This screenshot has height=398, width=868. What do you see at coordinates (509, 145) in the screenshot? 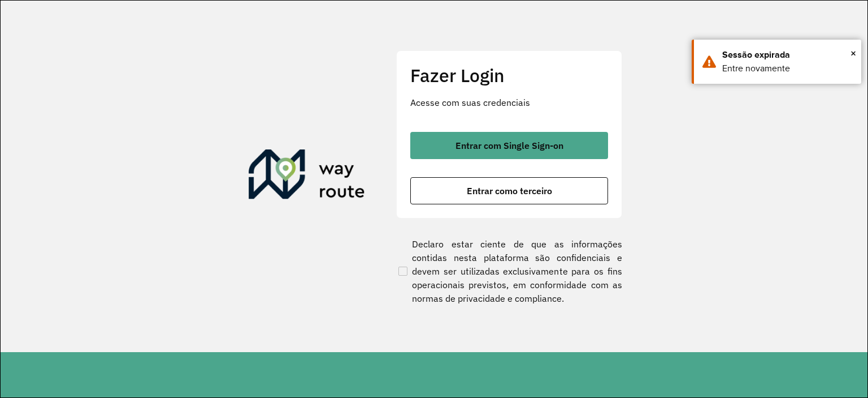
I see `span: Entrar com Single Sign-on` at bounding box center [509, 145].